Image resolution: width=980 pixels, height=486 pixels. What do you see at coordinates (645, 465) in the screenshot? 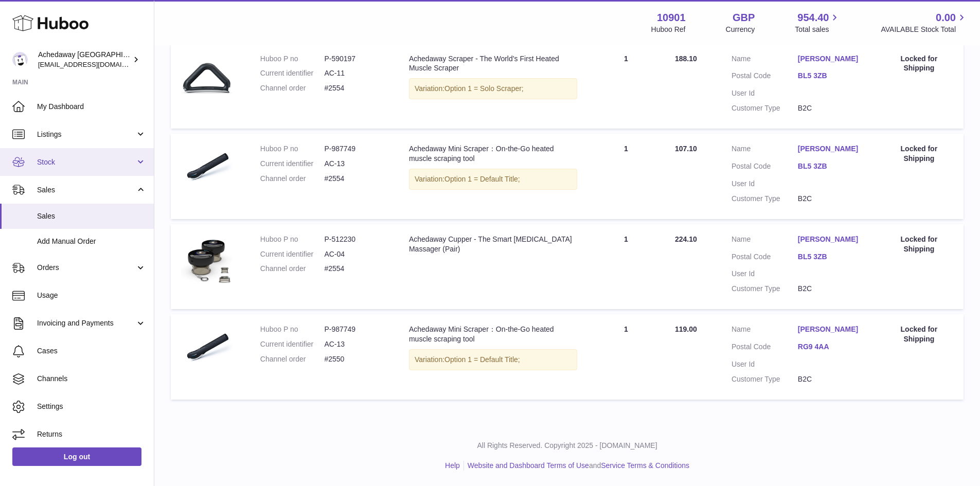
I see `a: Service Terms & Conditions` at bounding box center [645, 465].